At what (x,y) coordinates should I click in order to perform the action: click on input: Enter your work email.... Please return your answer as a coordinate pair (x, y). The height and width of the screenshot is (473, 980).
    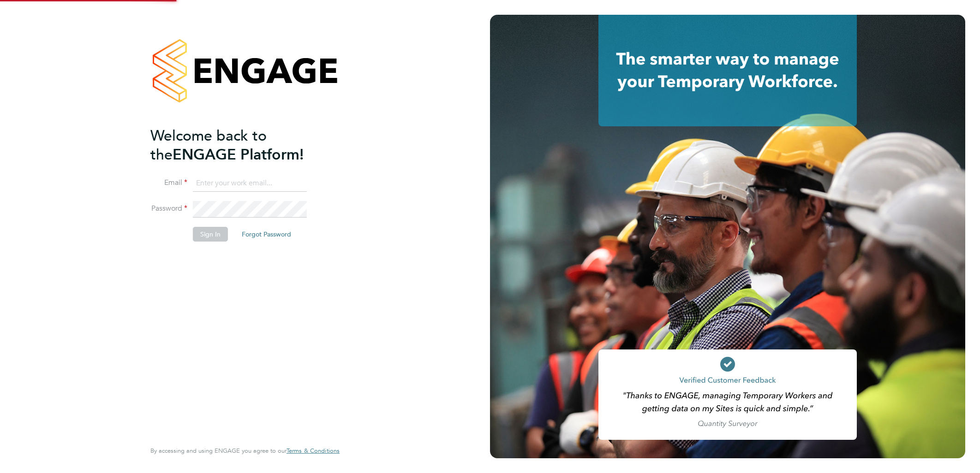
    Looking at the image, I should click on (249, 184).